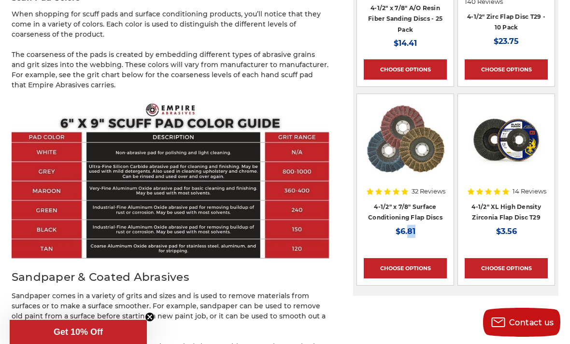 The height and width of the screenshot is (344, 570). I want to click on span: 32 Reviews, so click(428, 191).